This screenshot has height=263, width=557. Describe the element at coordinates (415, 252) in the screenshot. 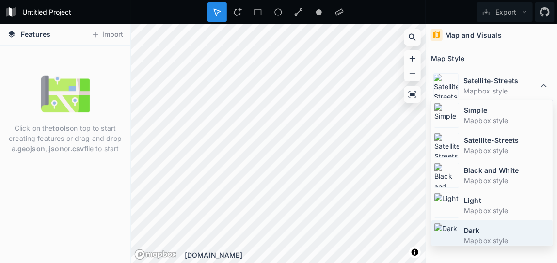

I see `span: Toggle attribution` at that location.